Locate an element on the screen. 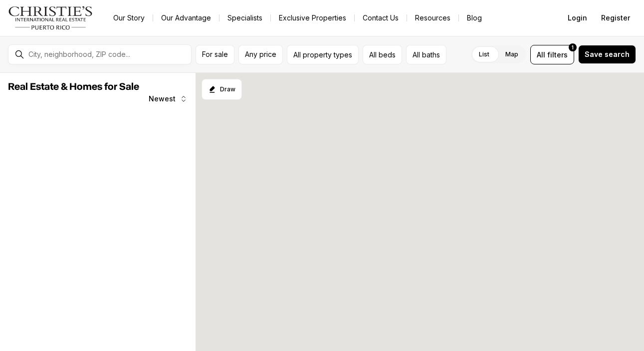 This screenshot has width=644, height=351. span: Save search is located at coordinates (607, 54).